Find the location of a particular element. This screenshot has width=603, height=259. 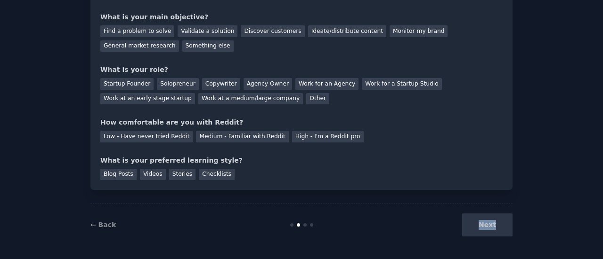

div: Find a problem to solve is located at coordinates (137, 31).